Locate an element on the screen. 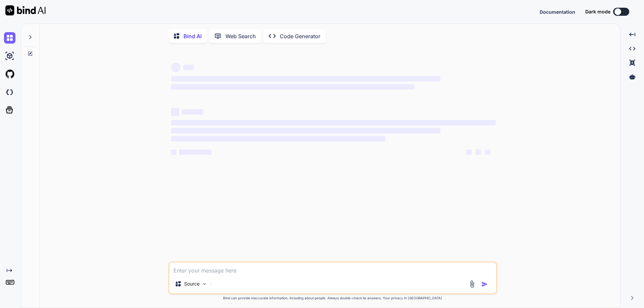 The width and height of the screenshot is (644, 308). img: darkCloudIdeIcon is located at coordinates (10, 92).